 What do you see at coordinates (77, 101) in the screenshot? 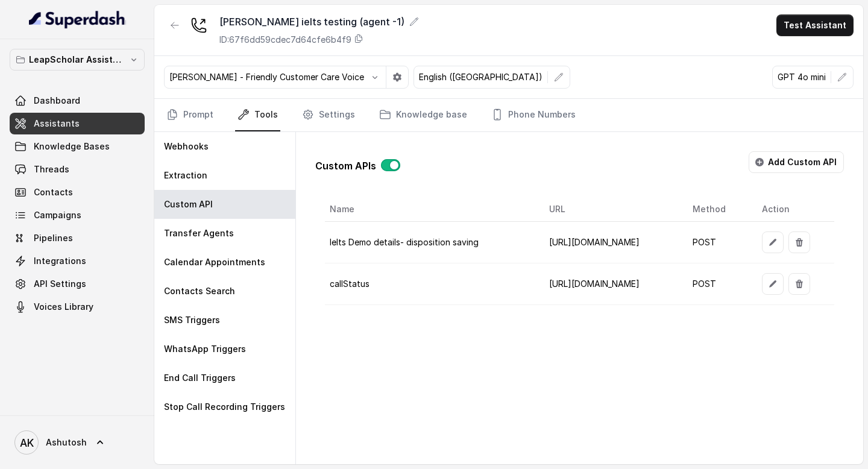
I see `a: Dashboard` at bounding box center [77, 101].